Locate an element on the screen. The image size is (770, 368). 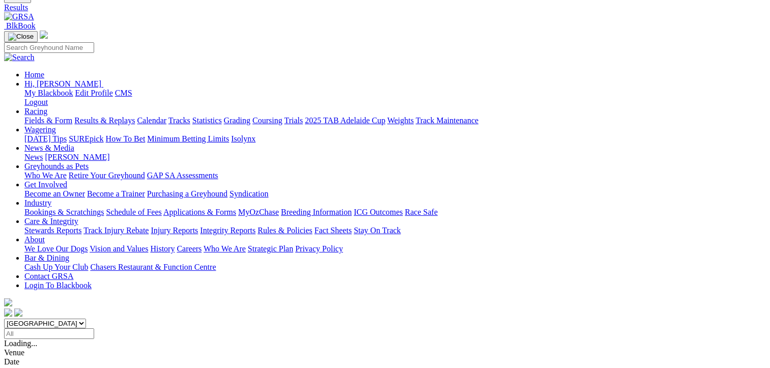
a: Tracks is located at coordinates (179, 120).